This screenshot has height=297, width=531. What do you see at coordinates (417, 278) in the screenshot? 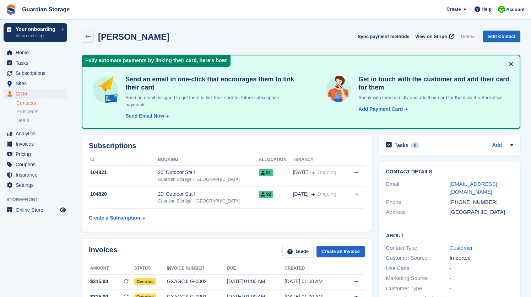
I see `div: Marketing Source` at bounding box center [417, 278].